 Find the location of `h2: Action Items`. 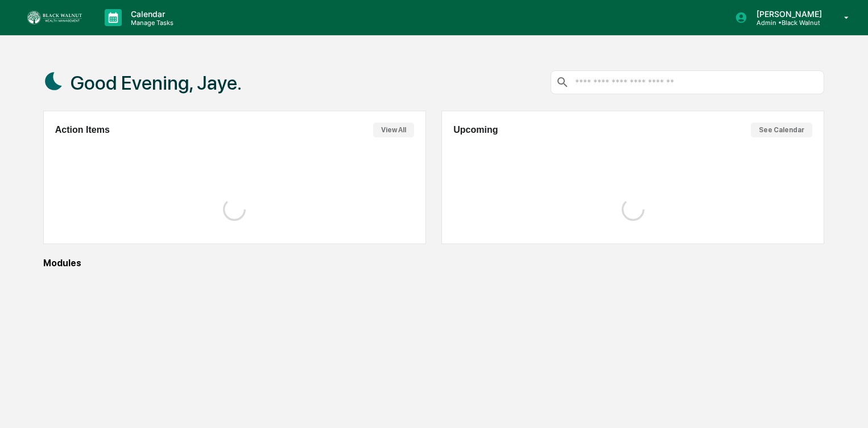

h2: Action Items is located at coordinates (82, 130).